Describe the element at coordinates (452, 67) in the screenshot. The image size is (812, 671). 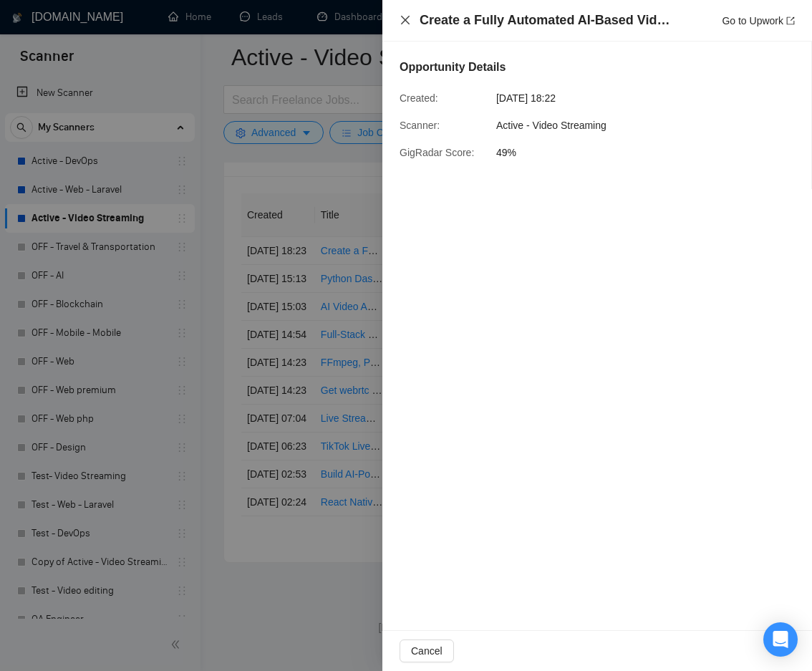
I see `h5: Opportunity Details` at that location.